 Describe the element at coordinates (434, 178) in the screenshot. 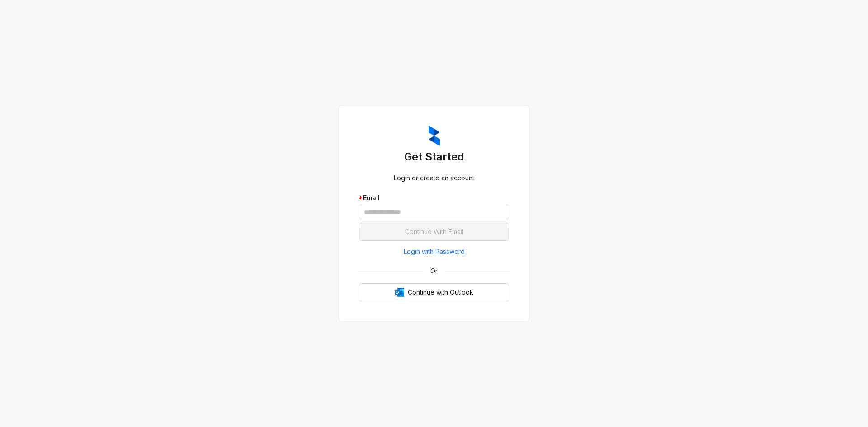

I see `div: Login or create an account` at that location.